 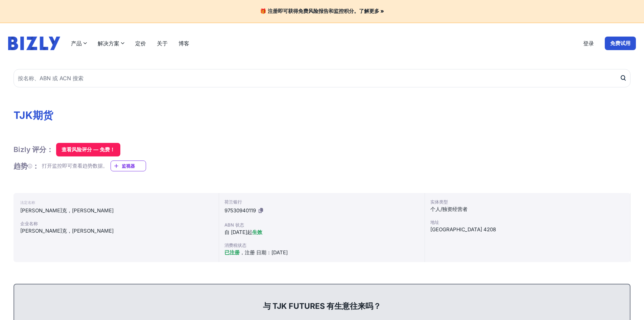 I want to click on button: 查看风险评分 — 免费！, so click(x=88, y=149).